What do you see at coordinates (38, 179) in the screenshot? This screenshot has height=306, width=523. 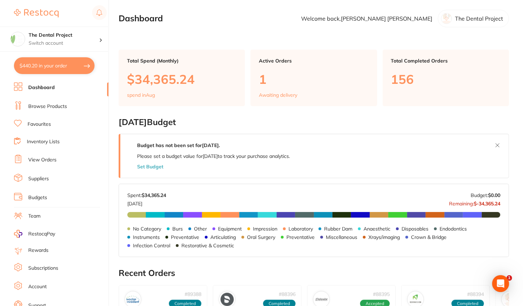 I see `a: Suppliers` at bounding box center [38, 179].